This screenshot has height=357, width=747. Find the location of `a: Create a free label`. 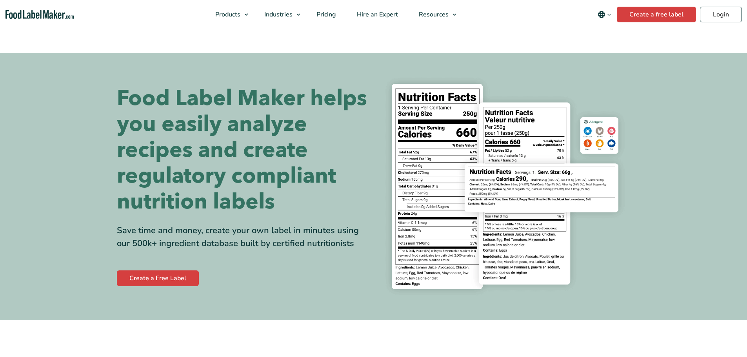

a: Create a free label is located at coordinates (657, 15).